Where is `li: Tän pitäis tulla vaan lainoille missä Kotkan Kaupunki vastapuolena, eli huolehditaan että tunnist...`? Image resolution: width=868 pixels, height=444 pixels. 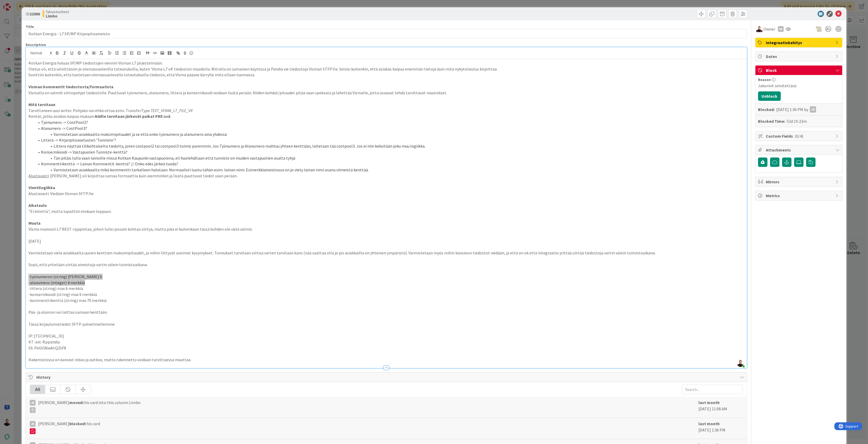
li: Tän pitäis tulla vaan lainoille missä Kotkan Kaupunki vastapuolena, eli huolehditaan että tunnist... is located at coordinates (390, 158).